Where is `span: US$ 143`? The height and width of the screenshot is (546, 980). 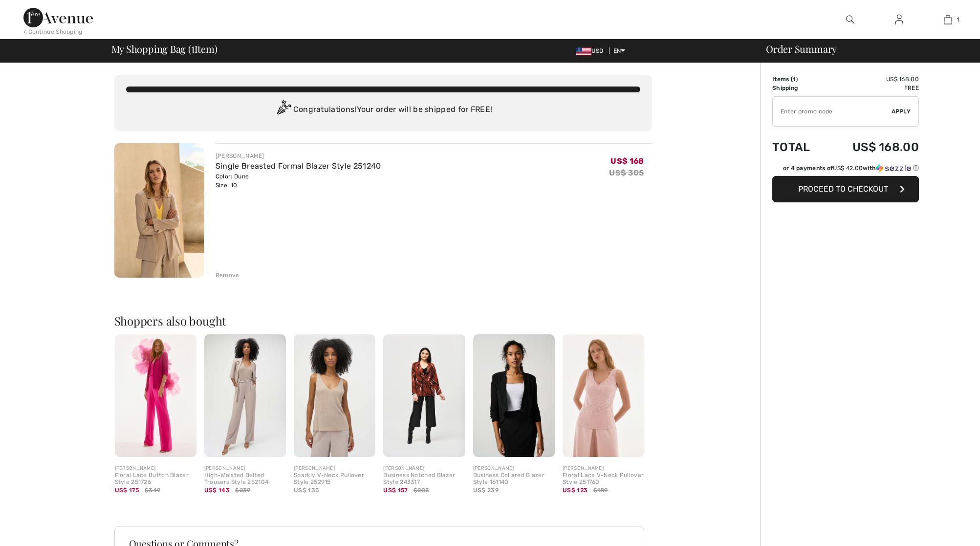
span: US$ 143 is located at coordinates (217, 490).